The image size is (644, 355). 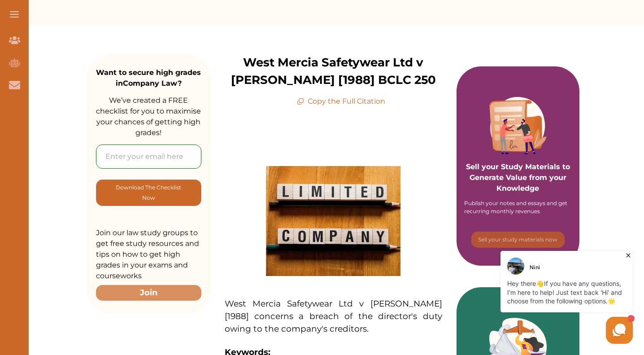 What do you see at coordinates (333, 221) in the screenshot?
I see `img: Company-Law-feature-300x245.jpg` at bounding box center [333, 221].